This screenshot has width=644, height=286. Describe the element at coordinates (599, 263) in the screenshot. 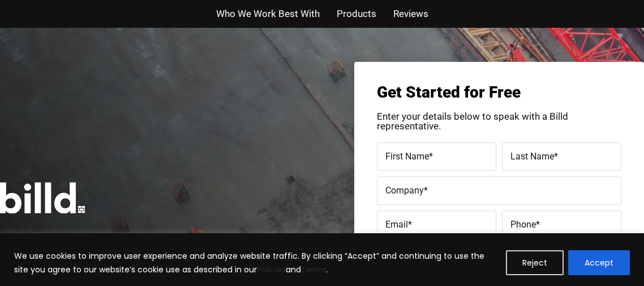

I see `button: Accept` at that location.